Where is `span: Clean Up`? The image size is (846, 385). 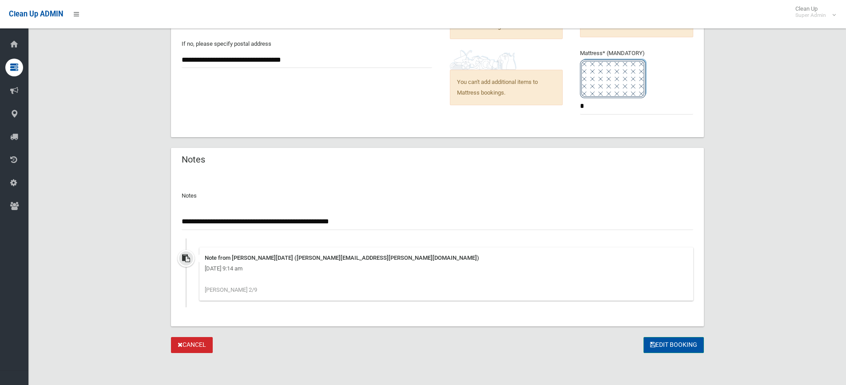 span: Clean Up is located at coordinates (812, 12).